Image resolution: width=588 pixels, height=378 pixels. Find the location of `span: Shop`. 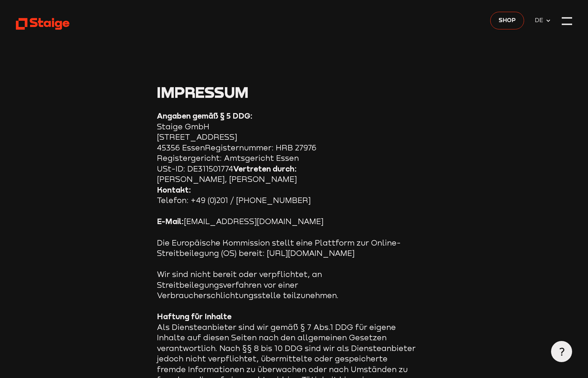

span: Shop is located at coordinates (507, 20).